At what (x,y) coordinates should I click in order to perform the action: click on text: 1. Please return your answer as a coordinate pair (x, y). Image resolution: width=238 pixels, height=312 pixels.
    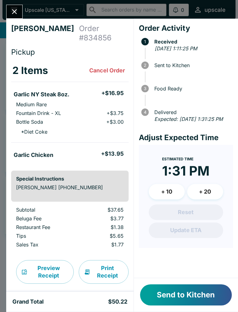
    Looking at the image, I should click on (145, 42).